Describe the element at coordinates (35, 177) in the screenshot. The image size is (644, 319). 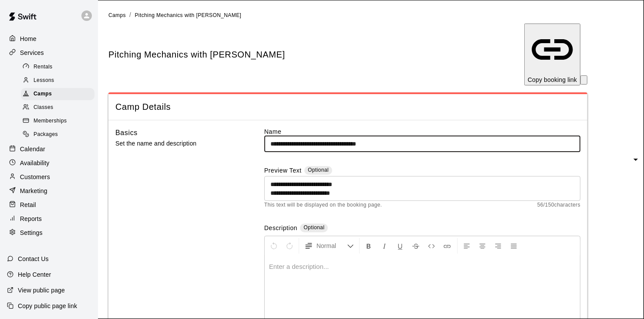
I see `p: Customers` at that location.